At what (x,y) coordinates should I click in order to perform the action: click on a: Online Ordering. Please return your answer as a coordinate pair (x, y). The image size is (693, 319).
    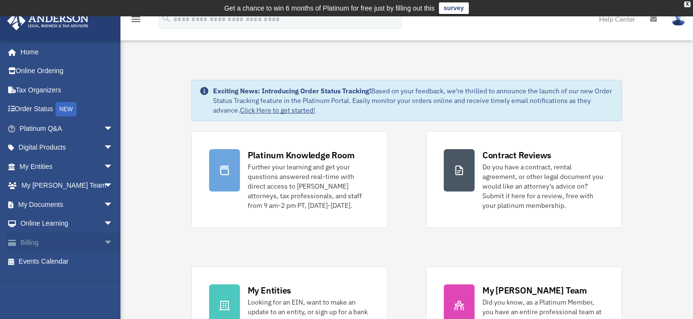
    Looking at the image, I should click on (67, 71).